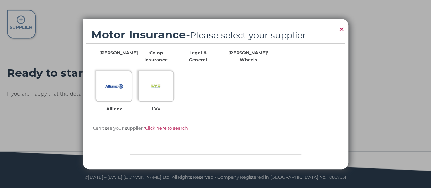 The height and width of the screenshot is (188, 431). What do you see at coordinates (114, 86) in the screenshot?
I see `img: Allianz.jpeg` at bounding box center [114, 86].